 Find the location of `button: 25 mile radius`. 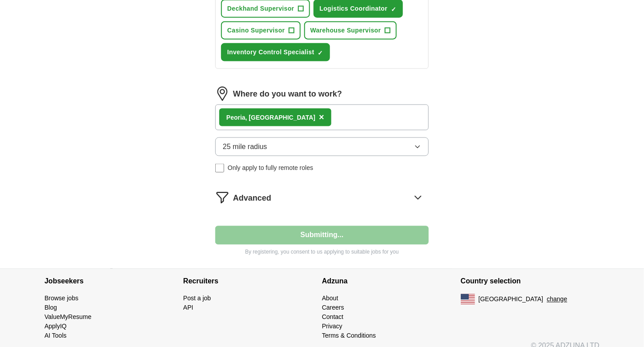

button: 25 mile radius is located at coordinates (322, 146).